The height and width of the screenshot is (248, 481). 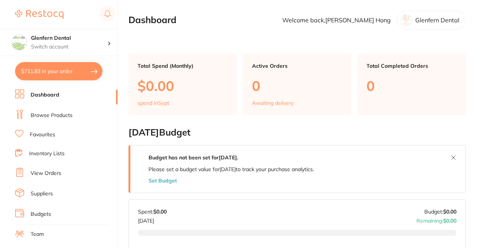 I want to click on p: Spent:, so click(x=152, y=211).